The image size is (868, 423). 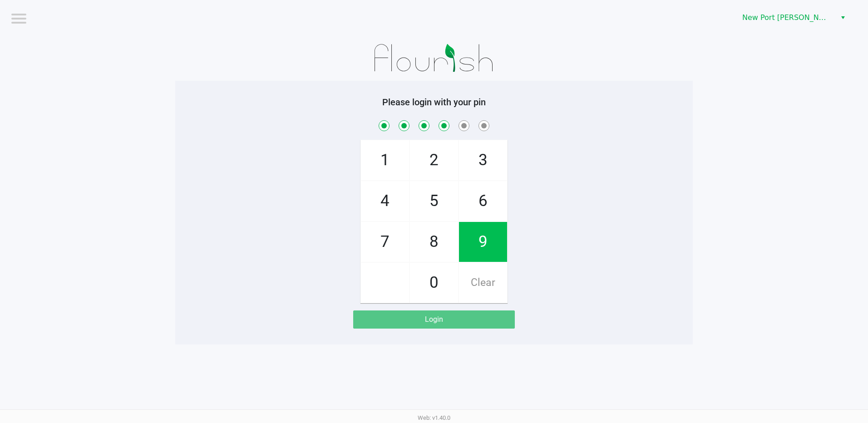 What do you see at coordinates (434, 160) in the screenshot?
I see `span: 2` at bounding box center [434, 160].